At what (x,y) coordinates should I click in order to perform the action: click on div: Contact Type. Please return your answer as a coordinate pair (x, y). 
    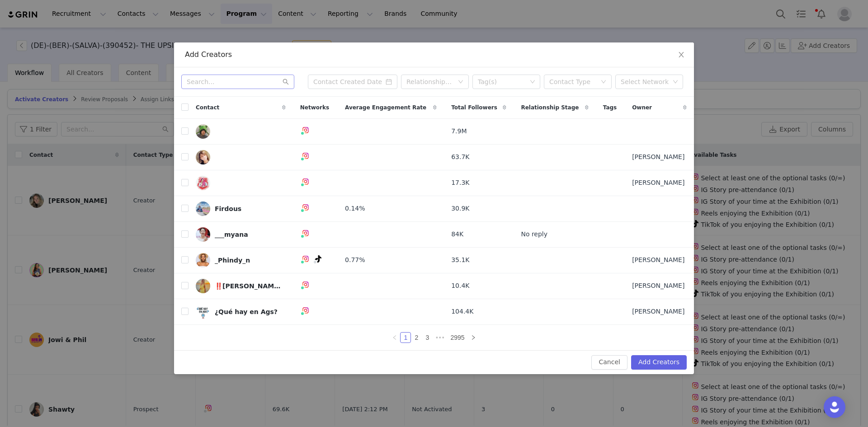
    Looking at the image, I should click on (573, 81).